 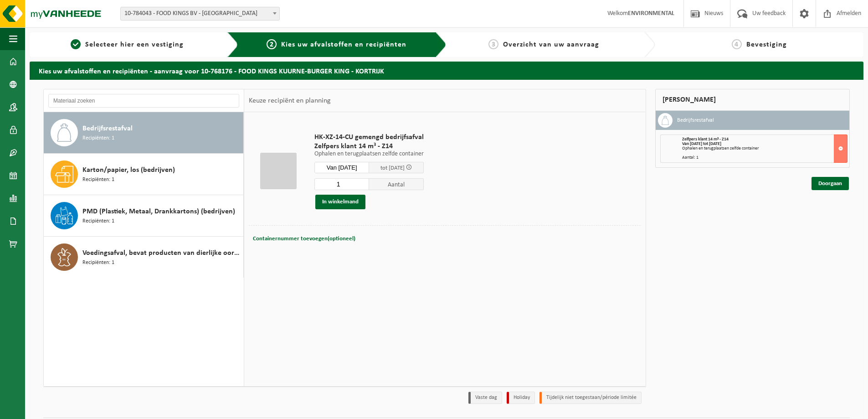 What do you see at coordinates (831, 183) in the screenshot?
I see `a: Doorgaan` at bounding box center [831, 183].